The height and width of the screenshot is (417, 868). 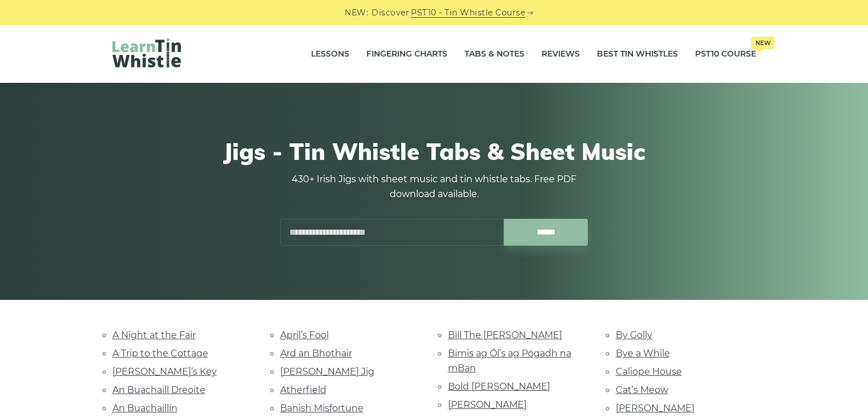 I want to click on a: Atherfield, so click(x=303, y=390).